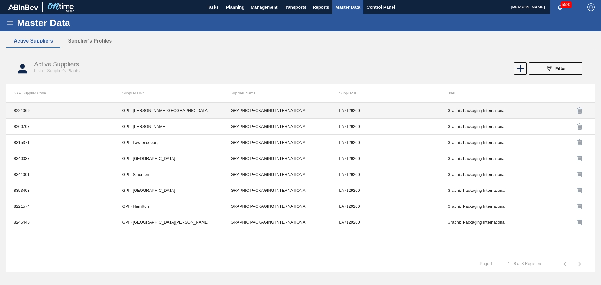 This screenshot has height=285, width=601. What do you see at coordinates (277, 93) in the screenshot?
I see `th: Supplier Name` at bounding box center [277, 93].